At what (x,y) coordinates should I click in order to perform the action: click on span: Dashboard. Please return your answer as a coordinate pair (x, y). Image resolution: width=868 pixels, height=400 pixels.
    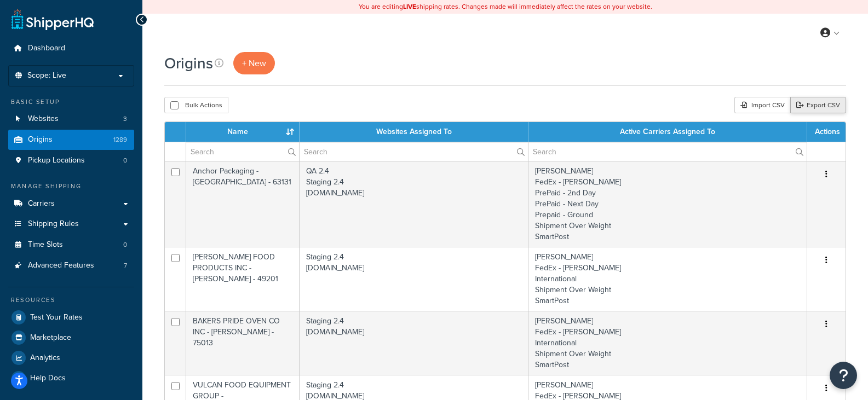
    Looking at the image, I should click on (46, 48).